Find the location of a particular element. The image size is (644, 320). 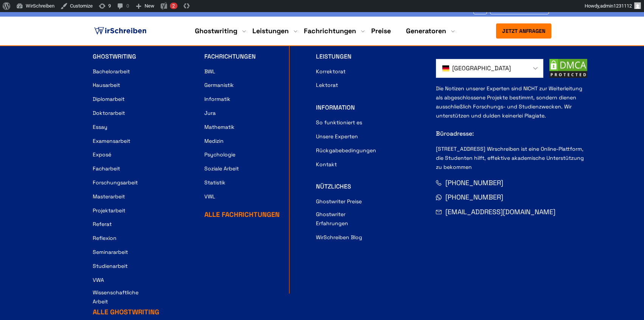

a: BWL is located at coordinates (209, 71).